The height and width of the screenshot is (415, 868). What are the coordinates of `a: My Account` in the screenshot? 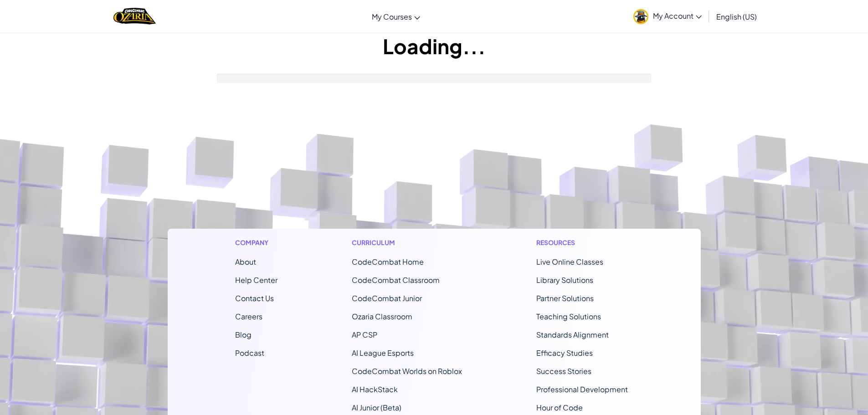 It's located at (667, 16).